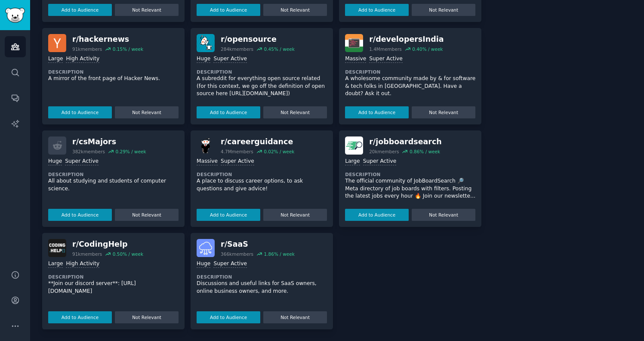  Describe the element at coordinates (406, 39) in the screenshot. I see `div: r/ developersIndia` at that location.